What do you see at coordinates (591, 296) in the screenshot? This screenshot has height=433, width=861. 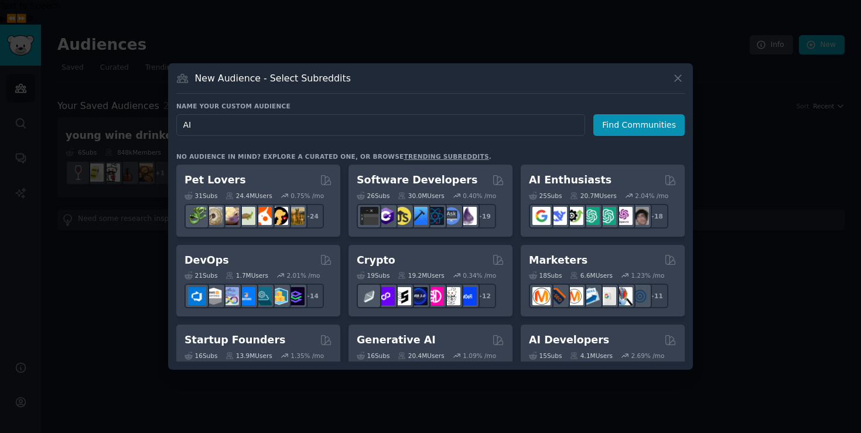 I see `img: Emailmarketing` at bounding box center [591, 296].